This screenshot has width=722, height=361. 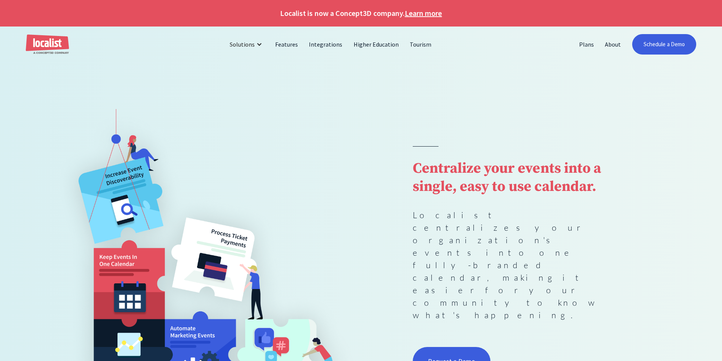 I want to click on a: Integrations, so click(x=326, y=44).